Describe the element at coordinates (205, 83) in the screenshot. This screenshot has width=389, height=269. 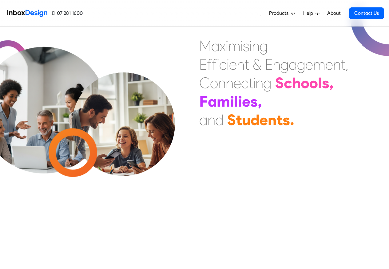
I see `div: C` at that location.